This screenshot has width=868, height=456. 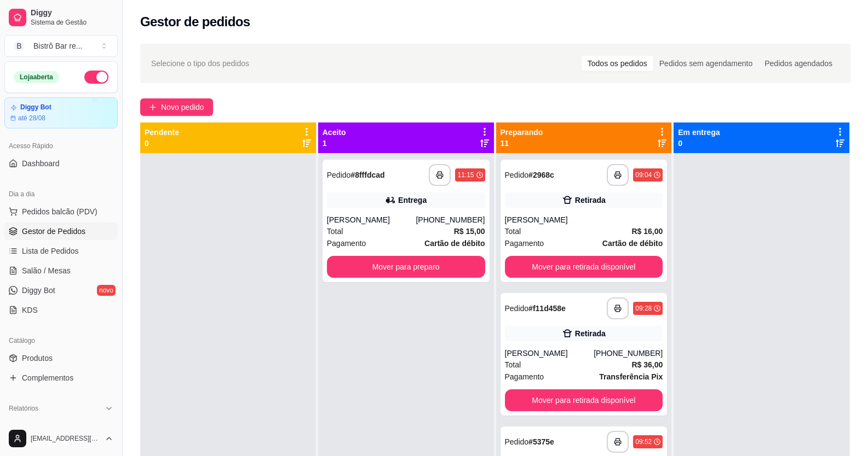 I want to click on span: KDS, so click(x=30, y=310).